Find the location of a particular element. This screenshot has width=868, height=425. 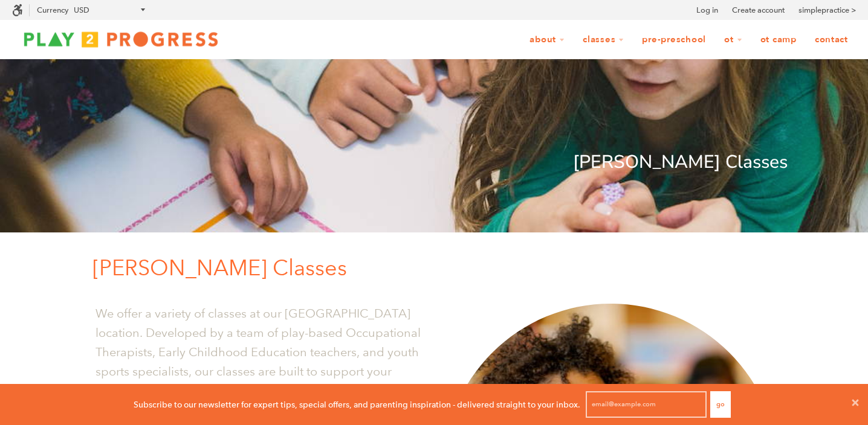

a: Create account is located at coordinates (759, 10).